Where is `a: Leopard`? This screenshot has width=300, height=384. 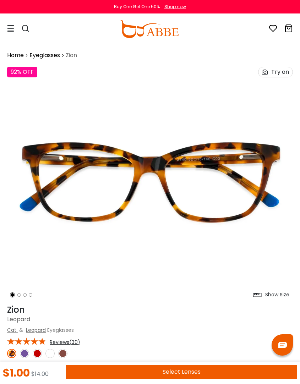 a: Leopard is located at coordinates (36, 330).